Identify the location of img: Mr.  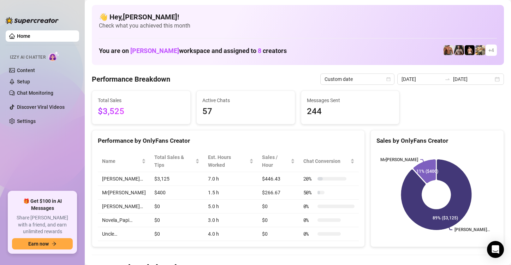
(480, 50).